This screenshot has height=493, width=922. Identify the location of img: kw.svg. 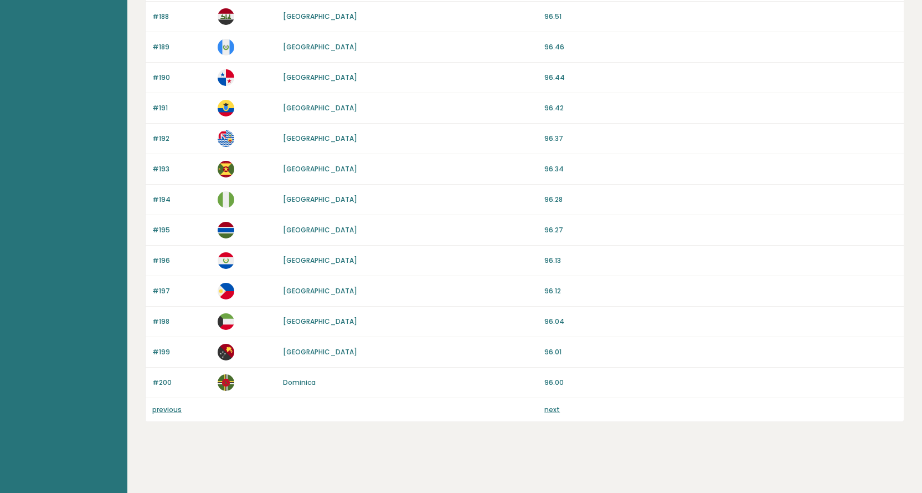
(226, 321).